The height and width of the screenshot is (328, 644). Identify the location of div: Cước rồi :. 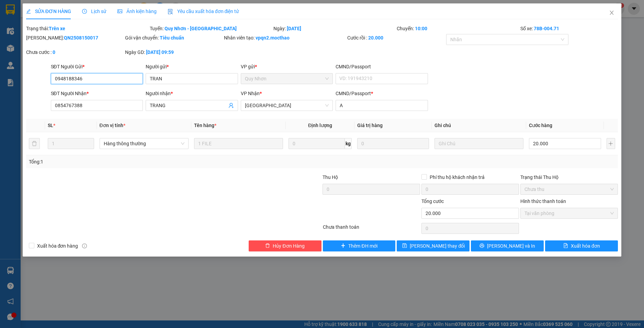
(396, 38).